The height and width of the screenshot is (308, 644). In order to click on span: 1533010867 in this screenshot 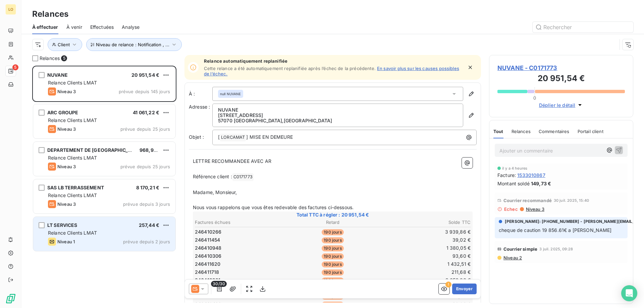, I will do `click(531, 175)`.